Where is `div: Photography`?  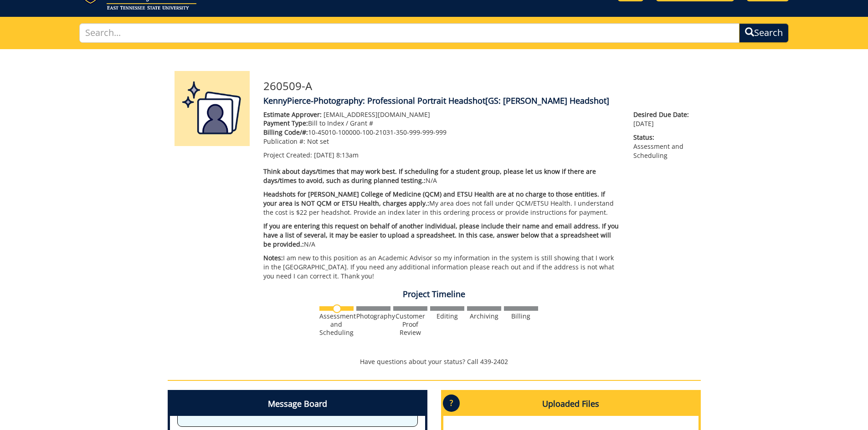
div: Photography is located at coordinates (373, 317).